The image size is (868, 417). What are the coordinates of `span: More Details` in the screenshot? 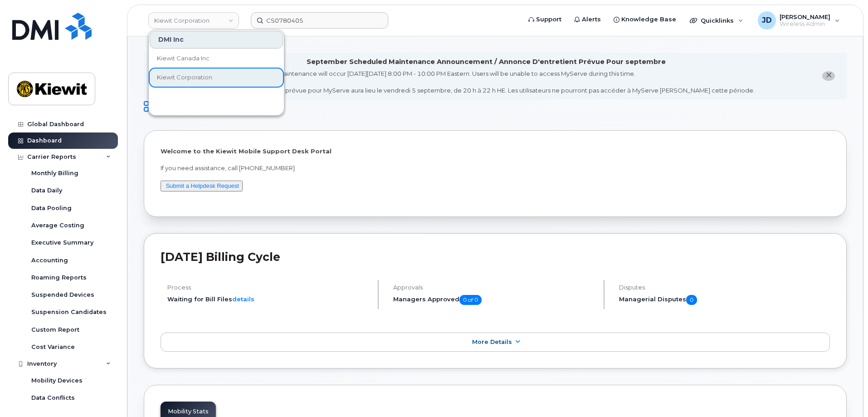 It's located at (492, 341).